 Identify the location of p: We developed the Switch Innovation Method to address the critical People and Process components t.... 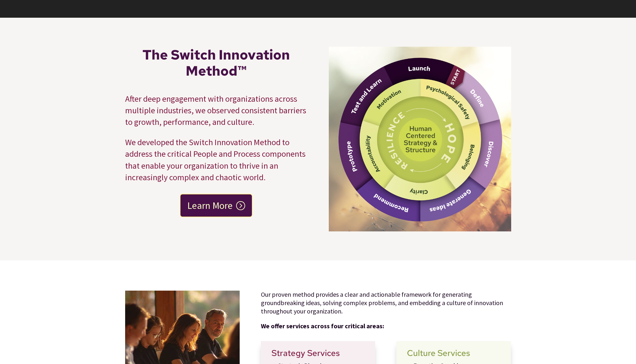
(216, 160).